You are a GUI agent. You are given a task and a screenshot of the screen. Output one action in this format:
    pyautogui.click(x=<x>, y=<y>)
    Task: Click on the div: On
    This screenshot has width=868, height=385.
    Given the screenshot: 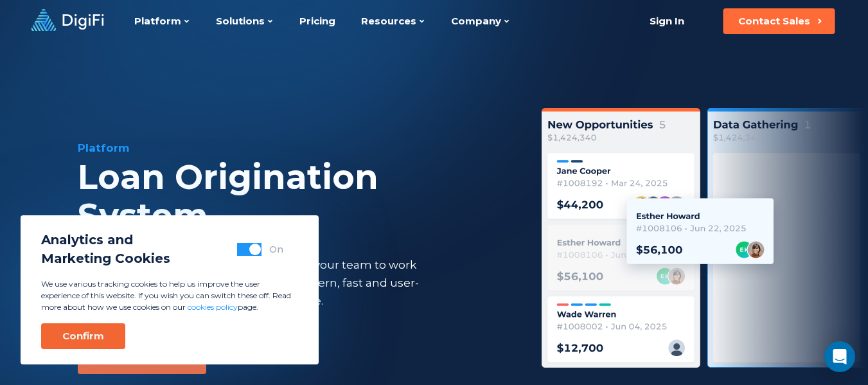 What is the action you would take?
    pyautogui.click(x=276, y=249)
    